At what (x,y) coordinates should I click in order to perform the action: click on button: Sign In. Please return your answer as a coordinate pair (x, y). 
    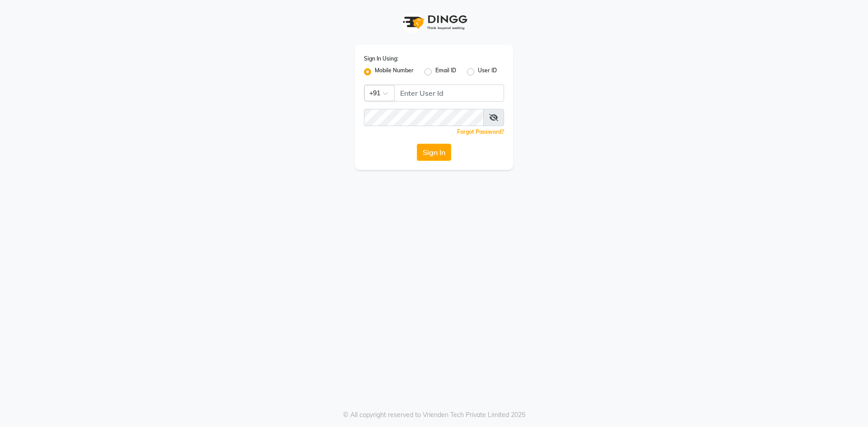
    Looking at the image, I should click on (434, 152).